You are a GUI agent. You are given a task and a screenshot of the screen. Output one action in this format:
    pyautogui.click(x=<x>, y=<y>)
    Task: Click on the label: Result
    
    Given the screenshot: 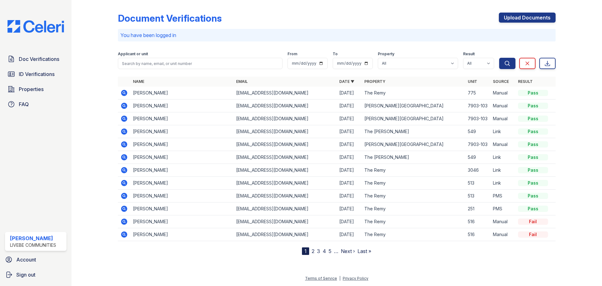 What is the action you would take?
    pyautogui.click(x=469, y=54)
    